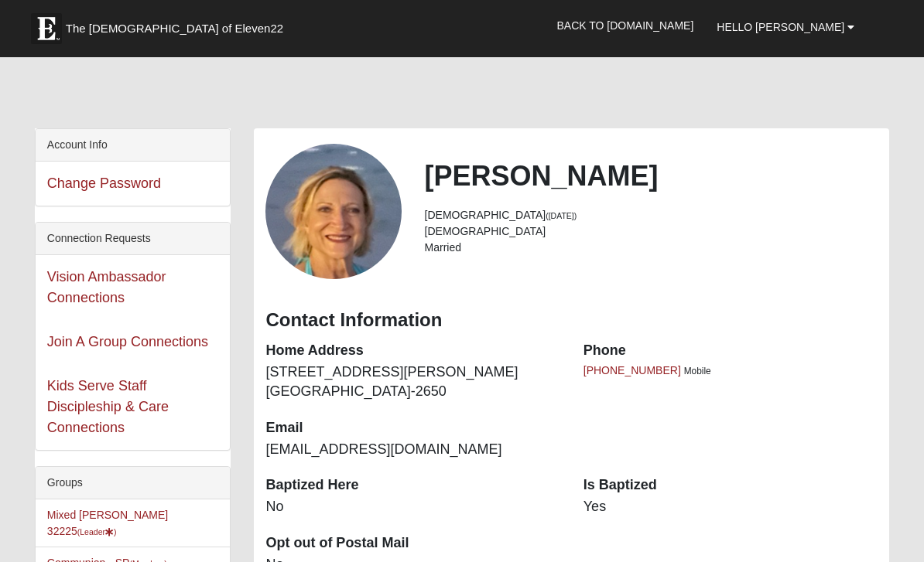  What do you see at coordinates (104, 184) in the screenshot?
I see `a: Change Password` at bounding box center [104, 184].